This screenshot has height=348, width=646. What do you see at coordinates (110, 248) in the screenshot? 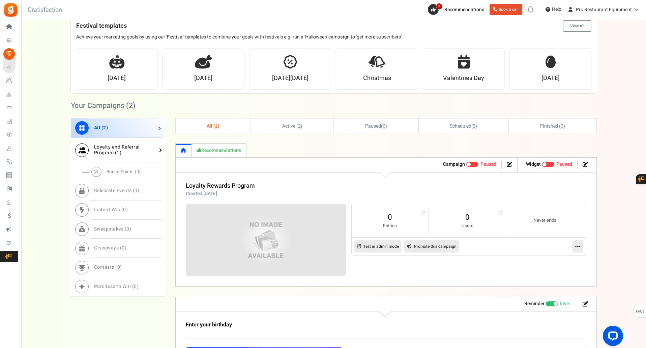
I see `span: Giveaways ( )` at bounding box center [110, 248].